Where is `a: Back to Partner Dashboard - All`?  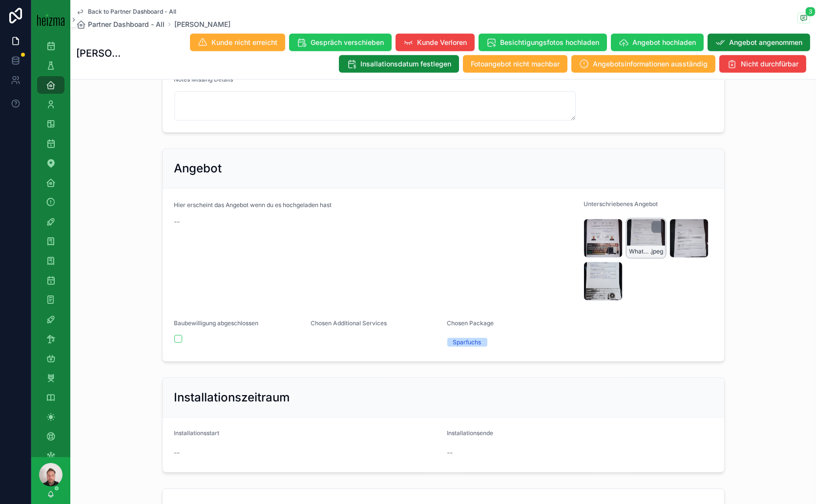
a: Back to Partner Dashboard - All is located at coordinates (126, 12).